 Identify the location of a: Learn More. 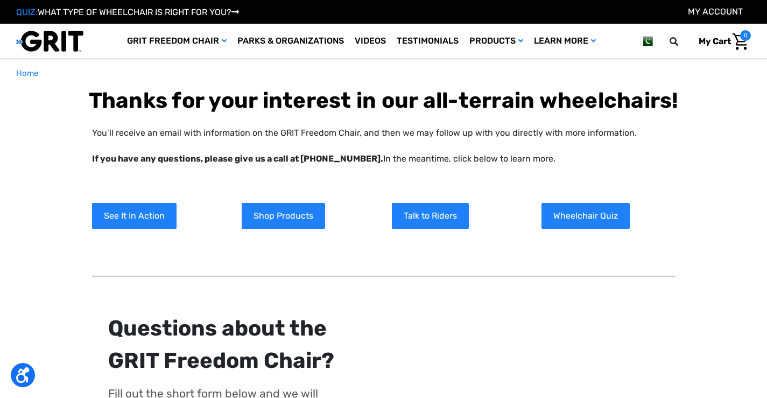
(565, 41).